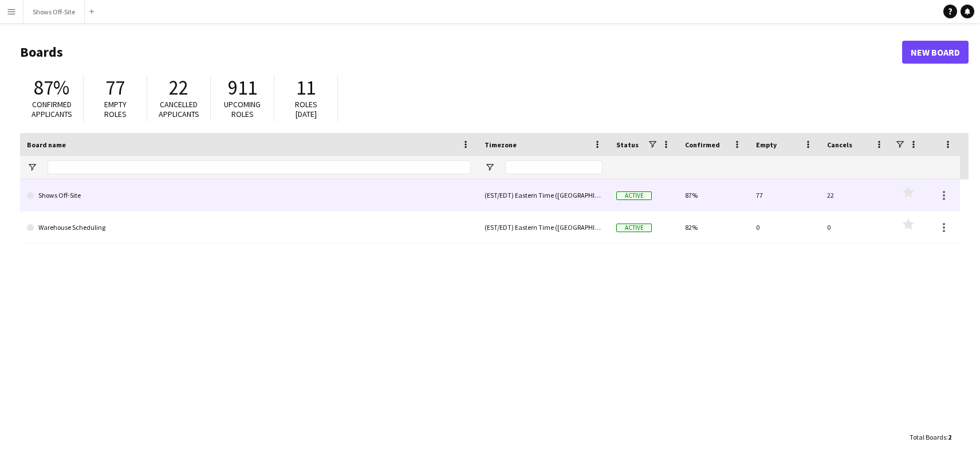 This screenshot has width=980, height=466. I want to click on span: 11, so click(306, 88).